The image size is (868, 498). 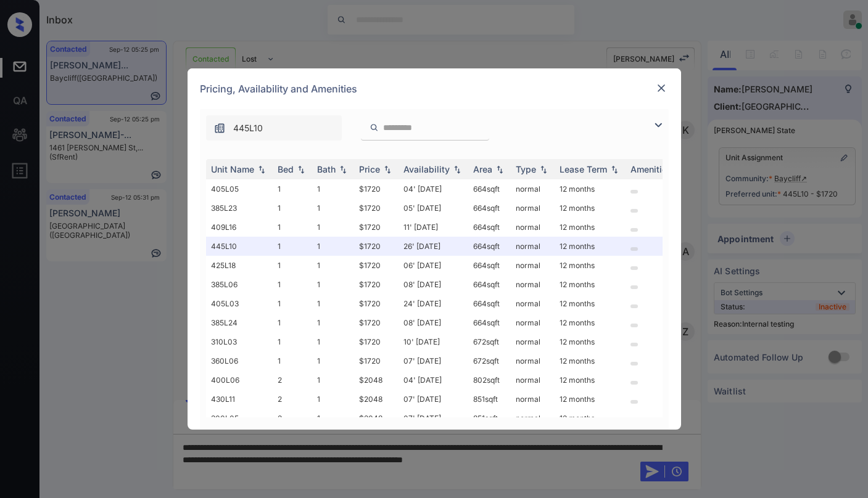 I want to click on div: Bath, so click(x=326, y=169).